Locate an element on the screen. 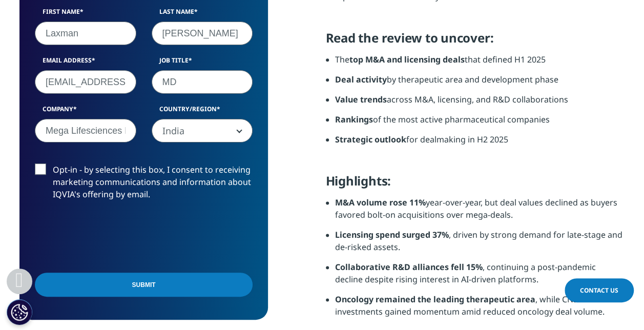  li: , while CNS investments gained momentum amid reduced oncology deal volume. is located at coordinates (479, 309).